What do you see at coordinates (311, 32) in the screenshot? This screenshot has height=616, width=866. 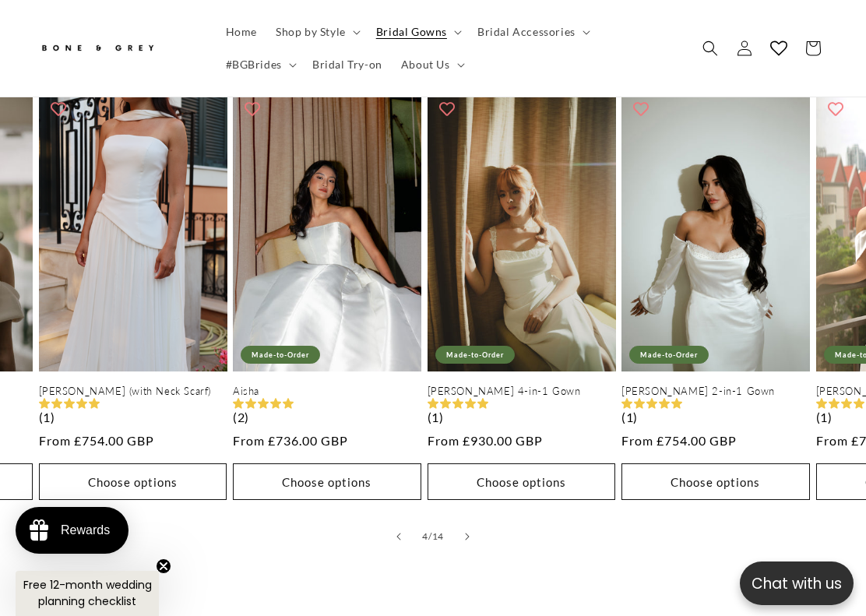 I see `span: Shop by Style` at bounding box center [311, 32].